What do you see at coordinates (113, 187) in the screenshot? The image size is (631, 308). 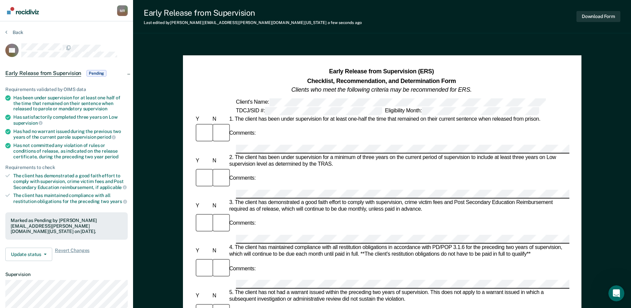 I see `span: applicable` at bounding box center [113, 187].